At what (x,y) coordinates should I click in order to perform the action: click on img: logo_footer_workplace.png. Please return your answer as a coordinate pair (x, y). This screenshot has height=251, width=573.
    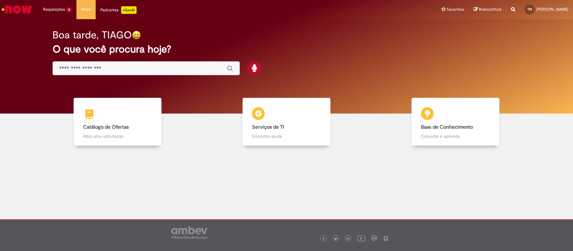
    Looking at the image, I should click on (374, 238).